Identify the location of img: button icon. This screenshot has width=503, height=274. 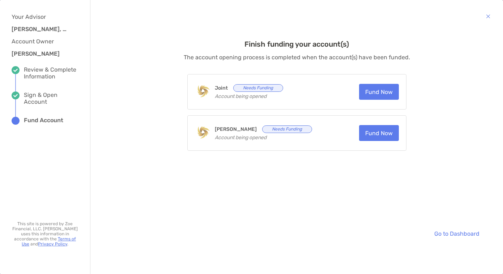
(488, 16).